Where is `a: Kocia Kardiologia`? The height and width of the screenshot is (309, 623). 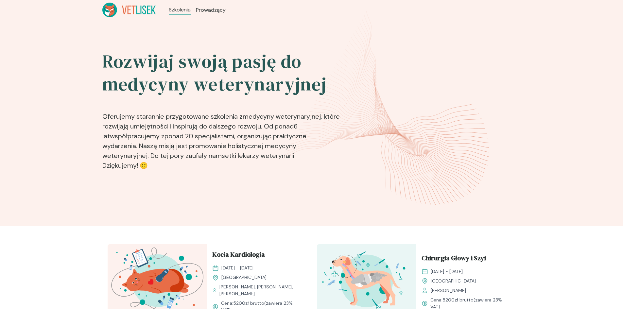 a: Kocia Kardiologia is located at coordinates (257, 256).